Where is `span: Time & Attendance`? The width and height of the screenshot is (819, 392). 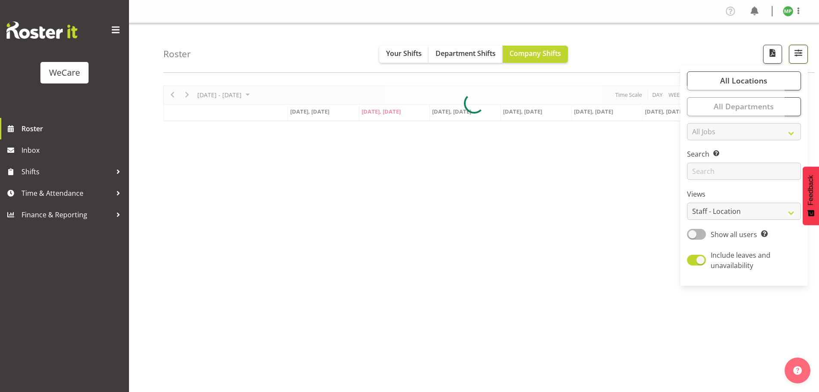 span: Time & Attendance is located at coordinates (67, 193).